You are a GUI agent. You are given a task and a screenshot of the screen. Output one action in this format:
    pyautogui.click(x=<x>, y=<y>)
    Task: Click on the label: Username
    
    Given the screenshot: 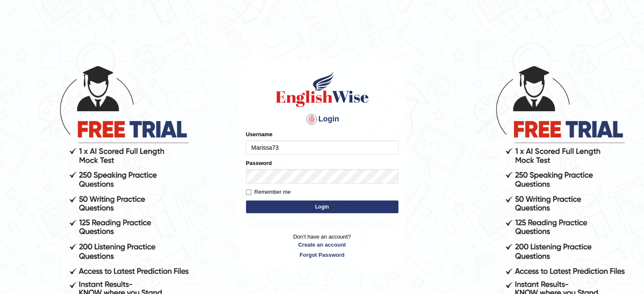 What is the action you would take?
    pyautogui.click(x=259, y=134)
    